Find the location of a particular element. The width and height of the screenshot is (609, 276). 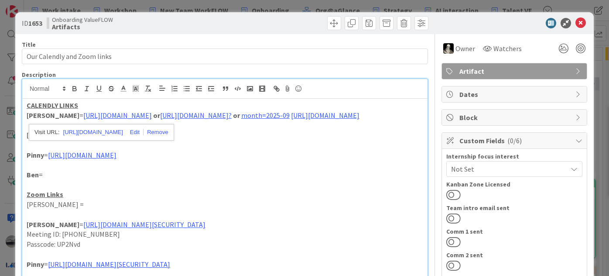

span: Watchers is located at coordinates (507, 48).